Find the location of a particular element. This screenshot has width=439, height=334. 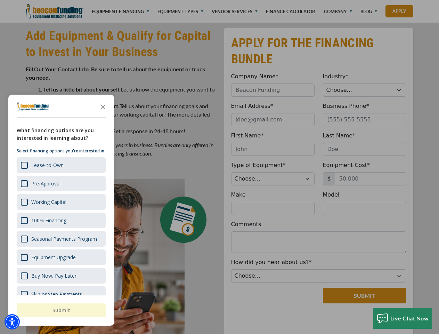

p: Select financing options you're interested in is located at coordinates (61, 151).